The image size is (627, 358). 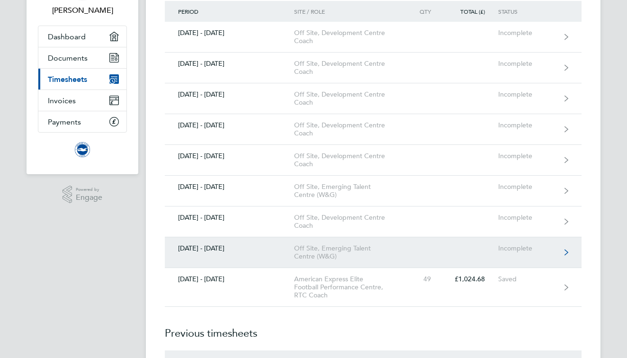 I want to click on span: Documents, so click(x=68, y=58).